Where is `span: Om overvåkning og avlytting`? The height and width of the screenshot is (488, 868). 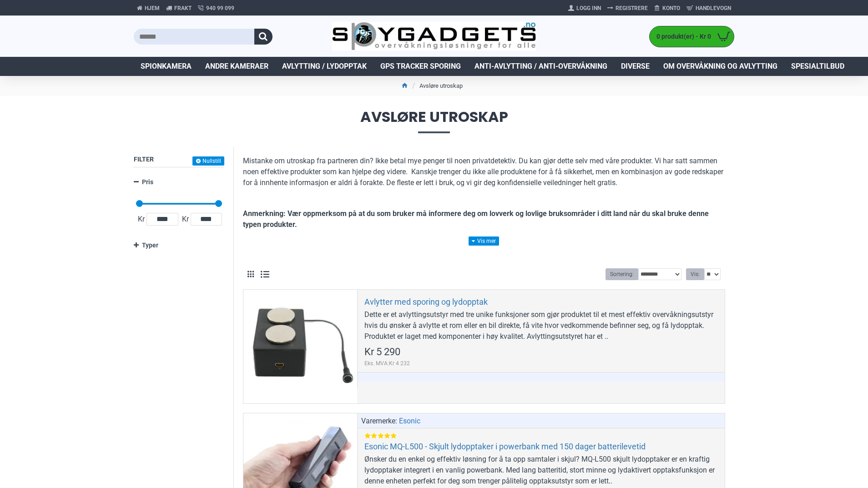 span: Om overvåkning og avlytting is located at coordinates (720, 66).